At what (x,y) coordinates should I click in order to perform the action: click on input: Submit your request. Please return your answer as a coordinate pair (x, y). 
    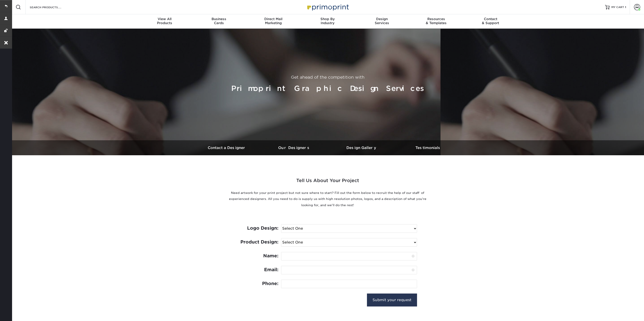
    Looking at the image, I should click on (392, 300).